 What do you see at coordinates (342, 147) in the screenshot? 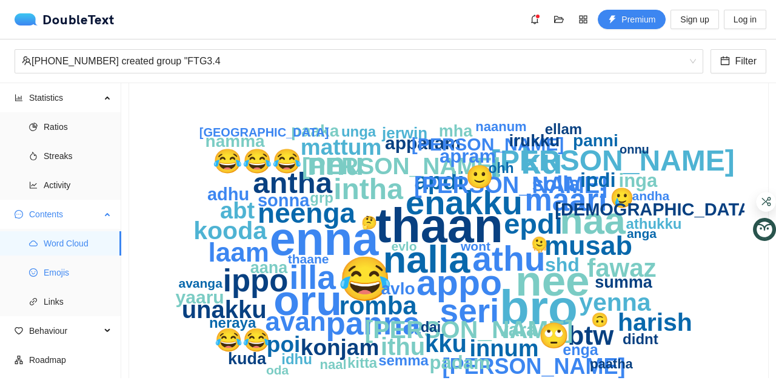
I see `text: mattum` at bounding box center [342, 147].